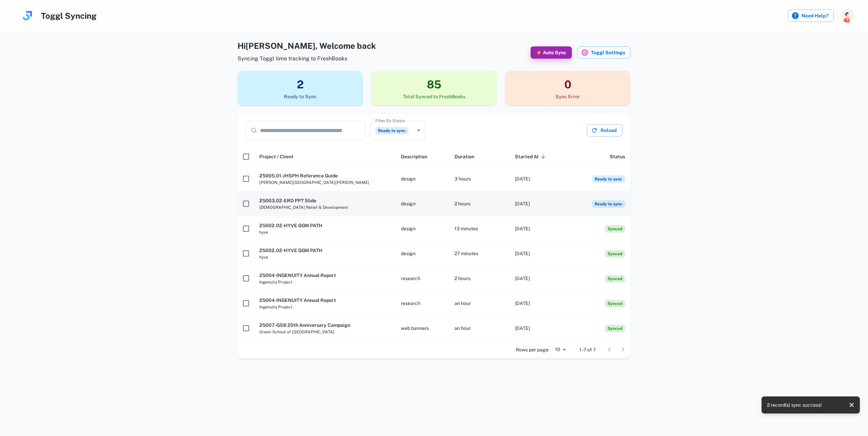 The image size is (868, 436). Describe the element at coordinates (551, 52) in the screenshot. I see `button: ⚡ Auto Sync` at that location.